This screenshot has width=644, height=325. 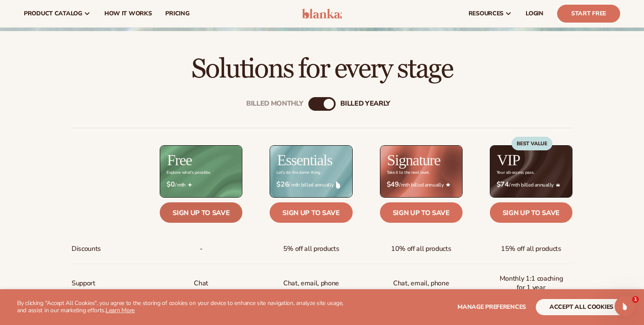 What do you see at coordinates (179, 160) in the screenshot?
I see `h2: Free` at bounding box center [179, 160].